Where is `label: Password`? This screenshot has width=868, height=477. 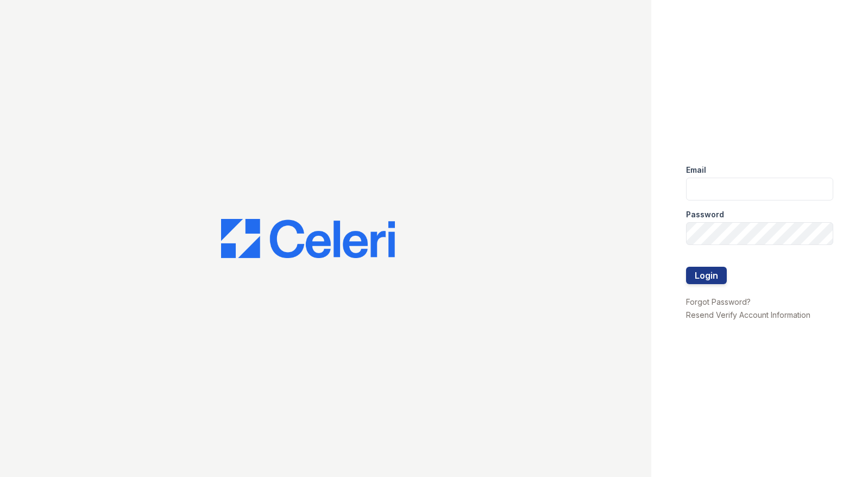 label: Password is located at coordinates (705, 214).